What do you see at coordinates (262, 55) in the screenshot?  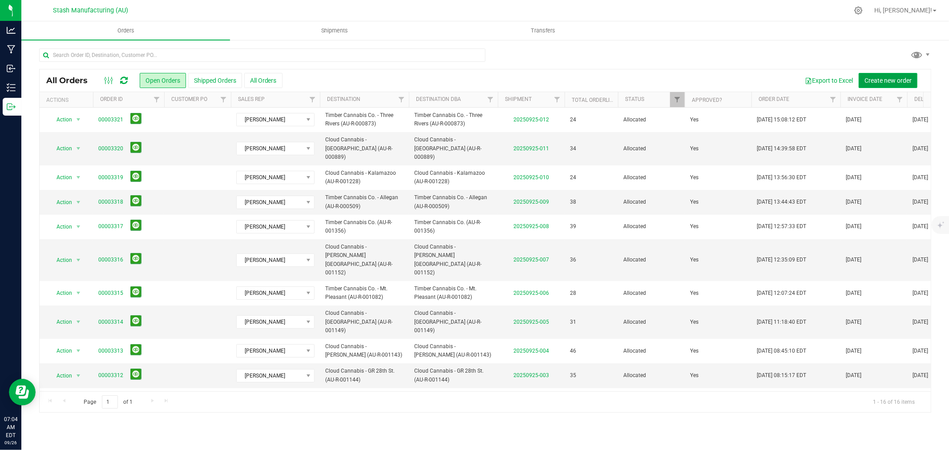 I see `input: Search Order ID, Destination, Customer PO...` at bounding box center [262, 55].